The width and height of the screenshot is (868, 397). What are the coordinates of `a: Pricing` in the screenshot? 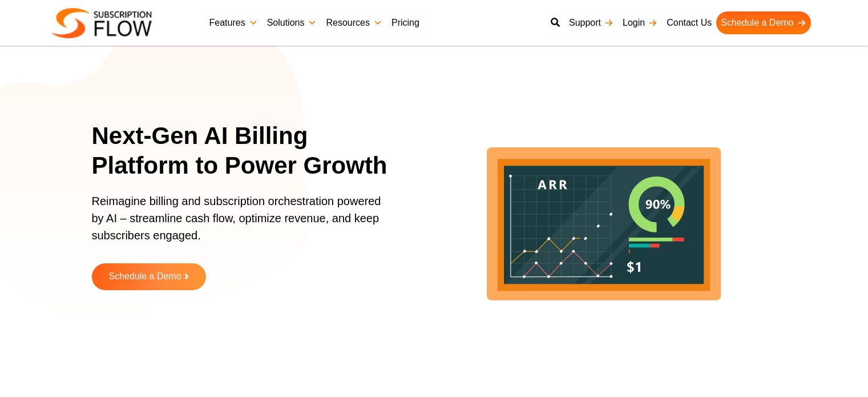 It's located at (405, 23).